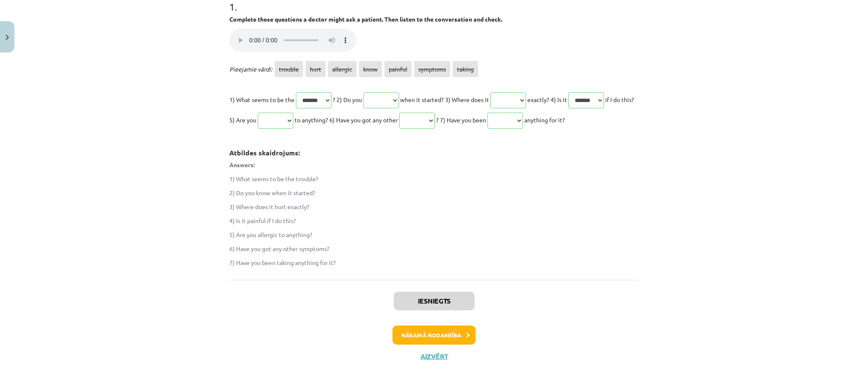  What do you see at coordinates (289, 69) in the screenshot?
I see `span: trouble` at bounding box center [289, 69].